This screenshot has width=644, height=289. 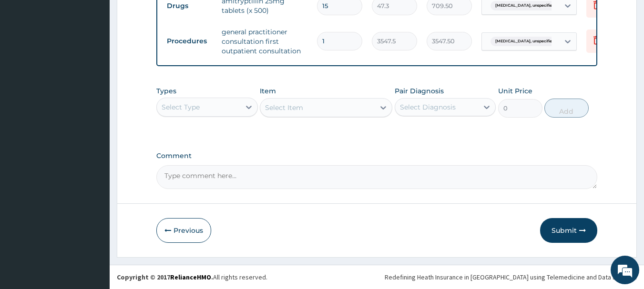 What do you see at coordinates (105, 60) in the screenshot?
I see `div: Chat with us now` at bounding box center [105, 60].